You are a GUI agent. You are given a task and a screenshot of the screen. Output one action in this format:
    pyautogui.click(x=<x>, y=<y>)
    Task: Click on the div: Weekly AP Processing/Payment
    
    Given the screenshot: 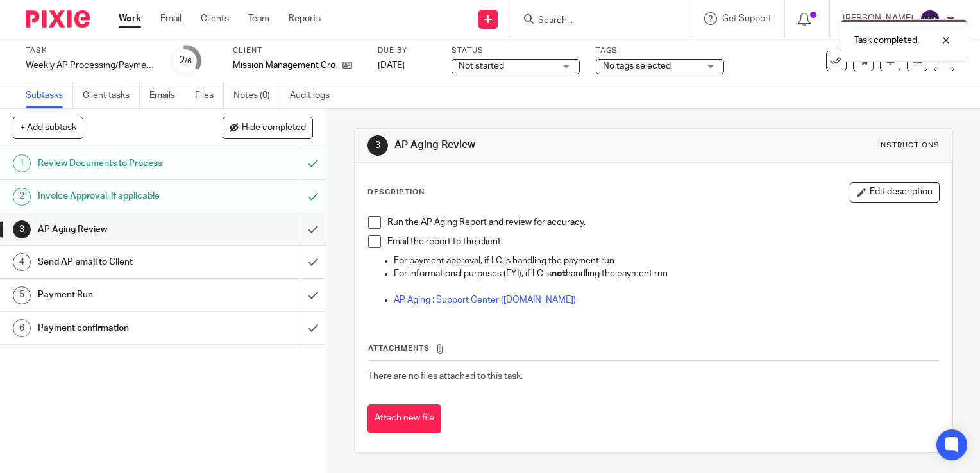 What is the action you would take?
    pyautogui.click(x=90, y=65)
    